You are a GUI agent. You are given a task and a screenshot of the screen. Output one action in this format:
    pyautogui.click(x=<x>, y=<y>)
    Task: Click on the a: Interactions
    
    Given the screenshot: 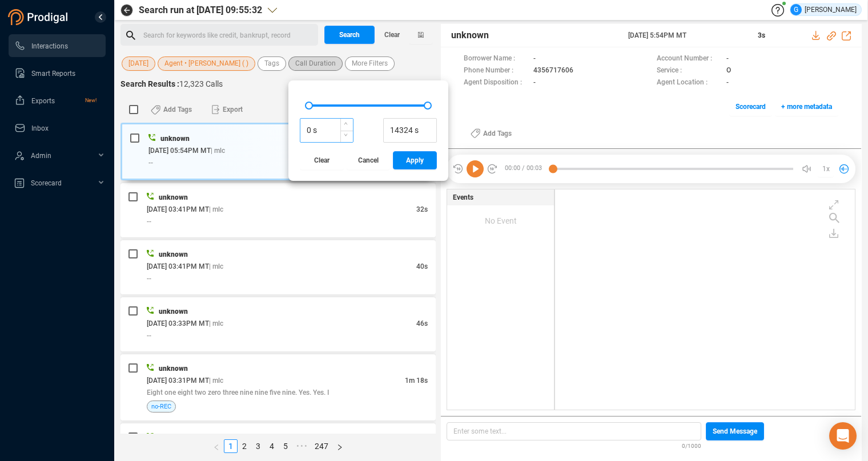 What is the action you would take?
    pyautogui.click(x=55, y=46)
    